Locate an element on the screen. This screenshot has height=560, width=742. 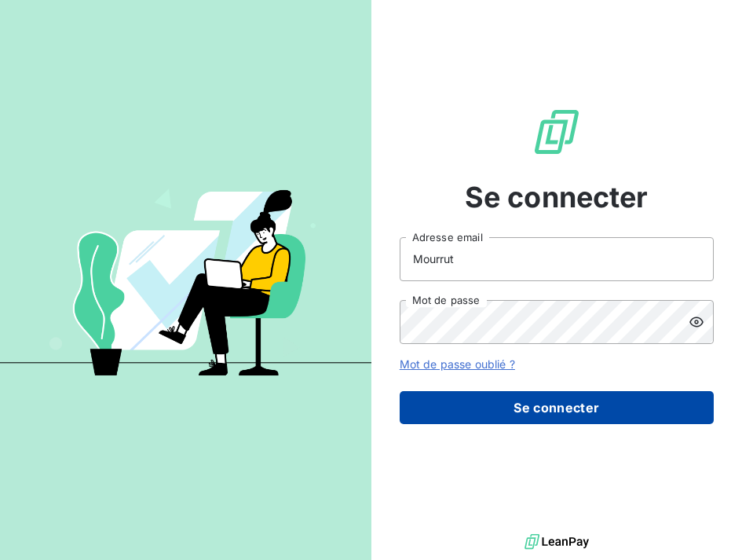
a: Mot de passe oublié ? is located at coordinates (457, 363).